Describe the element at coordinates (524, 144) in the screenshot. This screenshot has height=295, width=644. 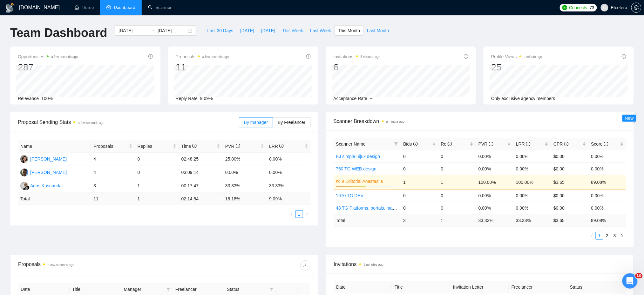
I see `span: LRR` at that location.